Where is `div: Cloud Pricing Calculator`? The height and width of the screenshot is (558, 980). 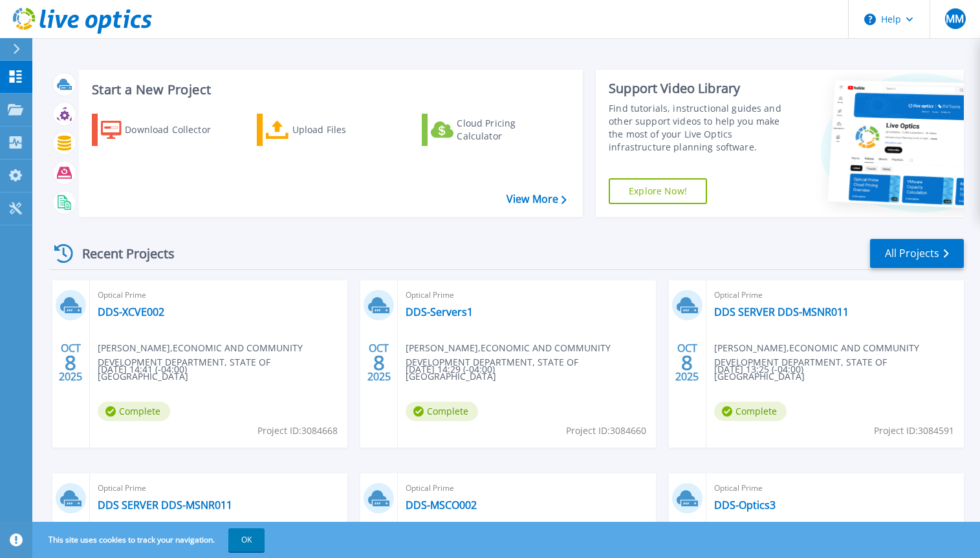 div: Cloud Pricing Calculator is located at coordinates (508, 129).